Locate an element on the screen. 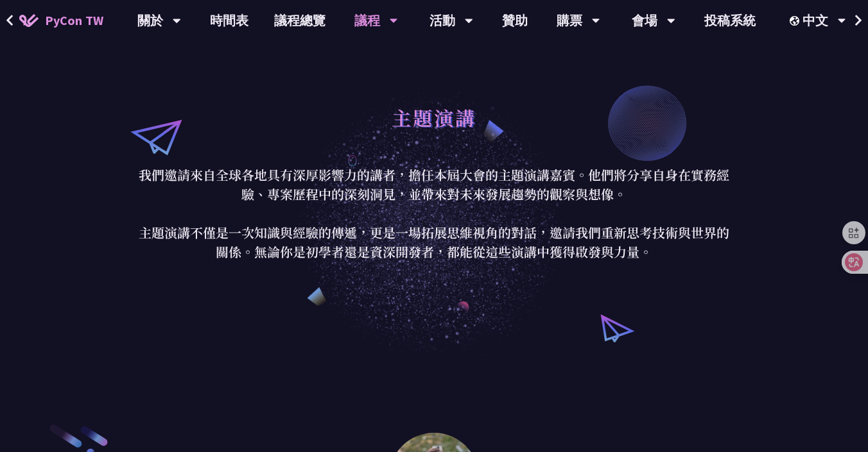  img: Locale Icon is located at coordinates (796, 21).